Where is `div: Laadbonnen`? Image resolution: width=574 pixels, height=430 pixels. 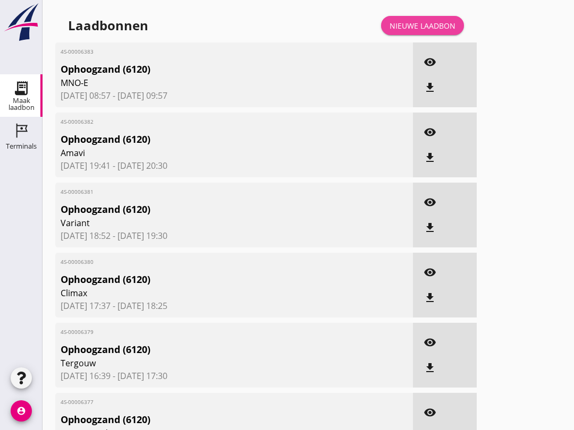
div: Laadbonnen is located at coordinates (108, 25).